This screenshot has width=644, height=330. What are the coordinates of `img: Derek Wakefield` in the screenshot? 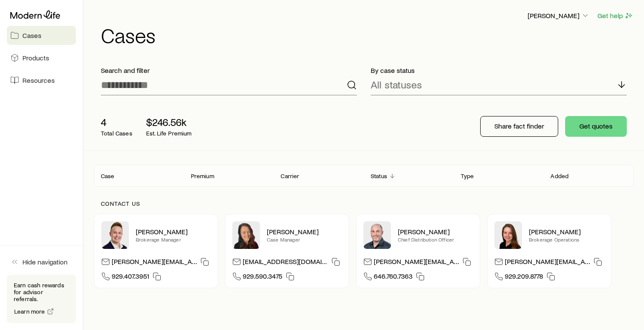 It's located at (115, 235).